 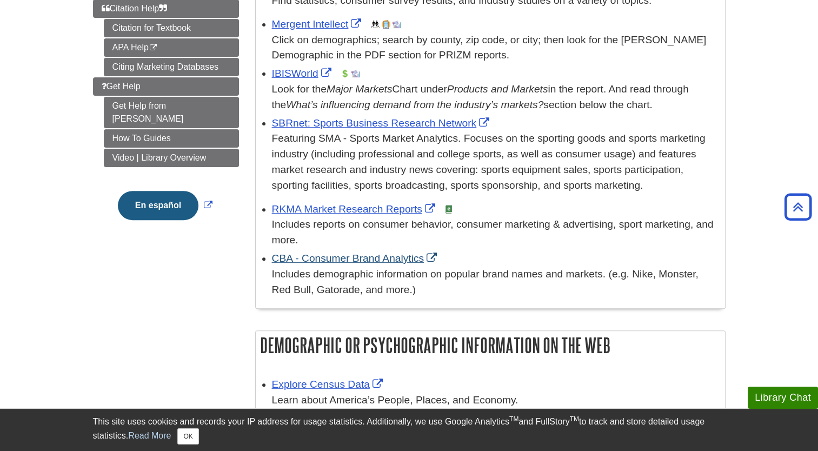 I want to click on img: e-Book, so click(x=449, y=209).